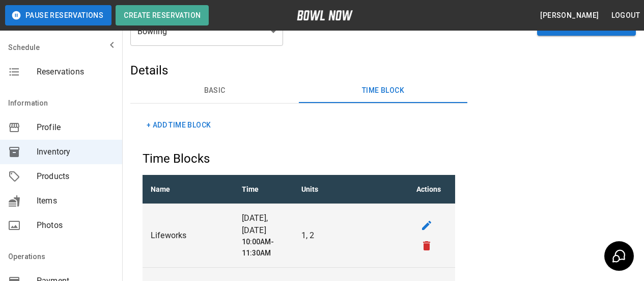  Describe the element at coordinates (75, 152) in the screenshot. I see `span: Inventory` at that location.